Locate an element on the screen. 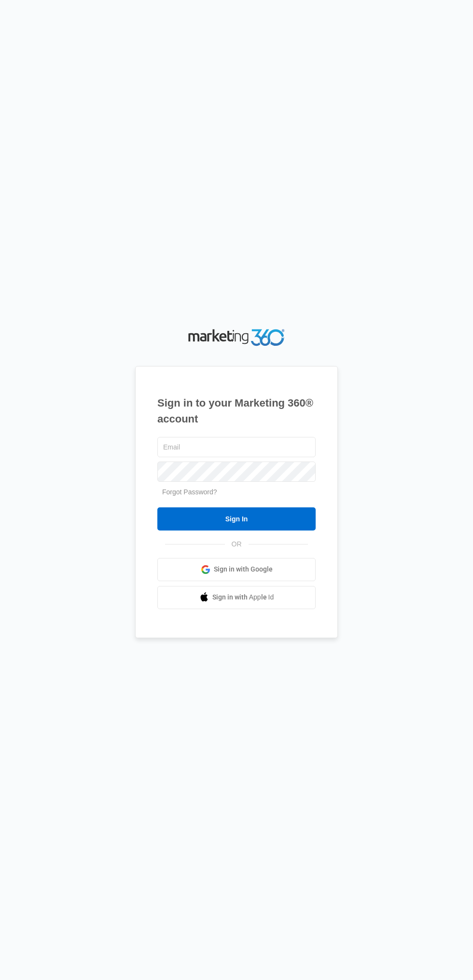 This screenshot has width=473, height=980. a: Sign in with Google is located at coordinates (236, 569).